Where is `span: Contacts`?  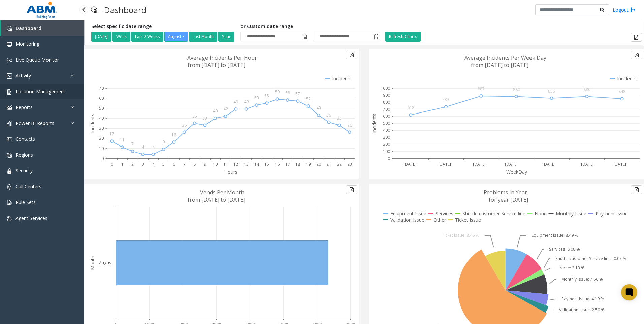
span: Contacts is located at coordinates (25, 139).